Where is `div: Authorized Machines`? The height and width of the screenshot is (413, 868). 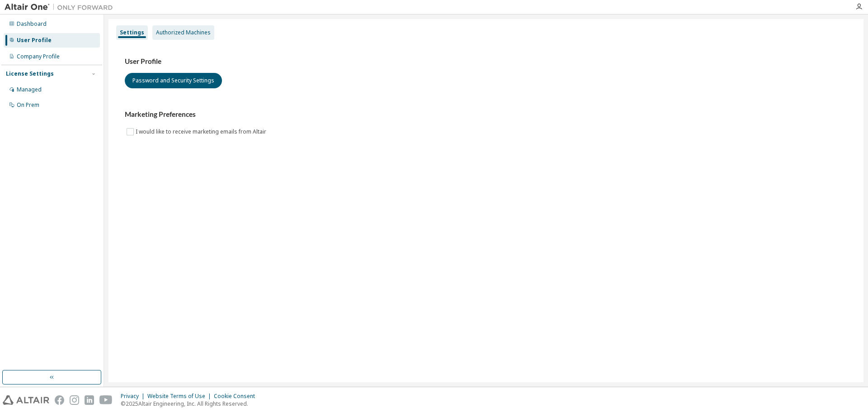 div: Authorized Machines is located at coordinates (183, 33).